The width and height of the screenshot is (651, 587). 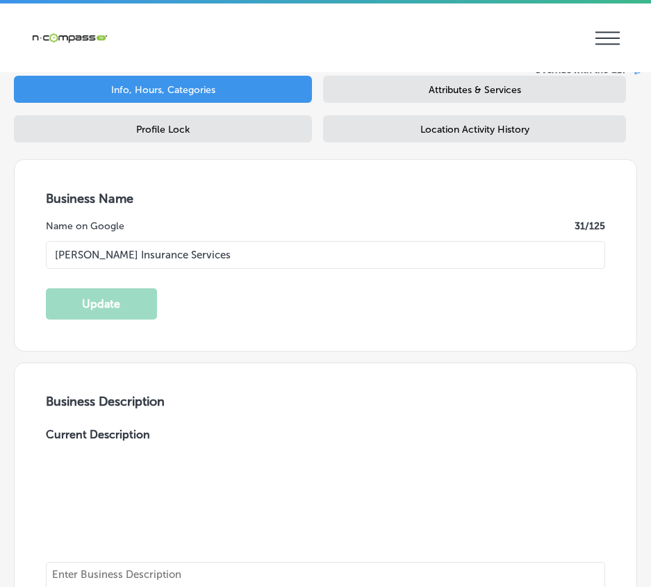 I want to click on label: 31 /125, so click(x=590, y=226).